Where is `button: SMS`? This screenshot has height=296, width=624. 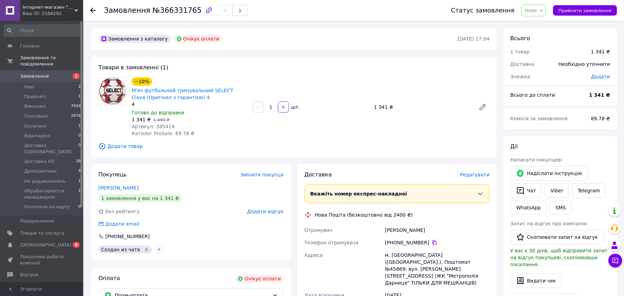
button: SMS is located at coordinates (561, 208).